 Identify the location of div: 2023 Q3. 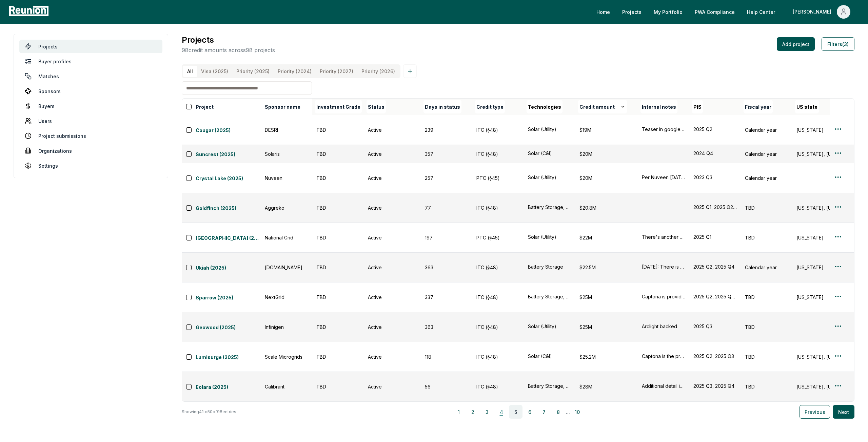
(715, 178).